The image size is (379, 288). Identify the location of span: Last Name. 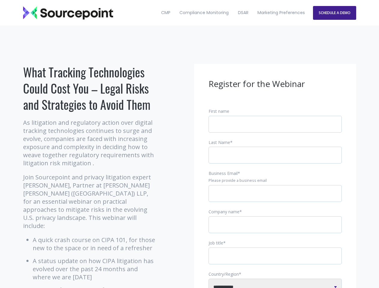
(219, 142).